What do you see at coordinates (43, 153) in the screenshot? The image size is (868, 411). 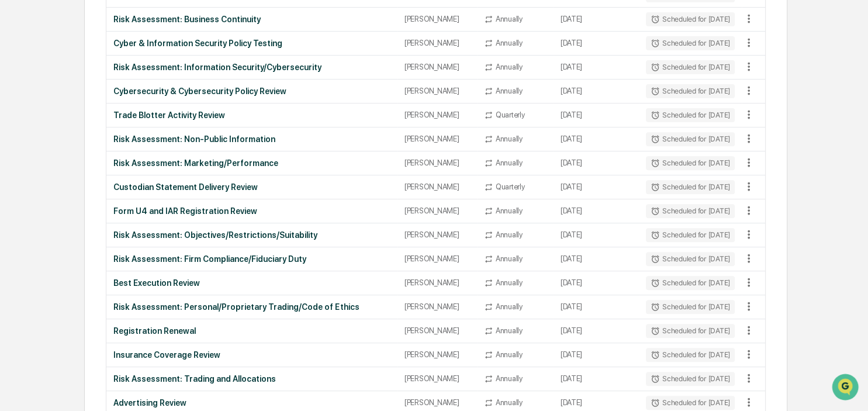 I see `a: 🖐️Preclearance` at bounding box center [43, 153].